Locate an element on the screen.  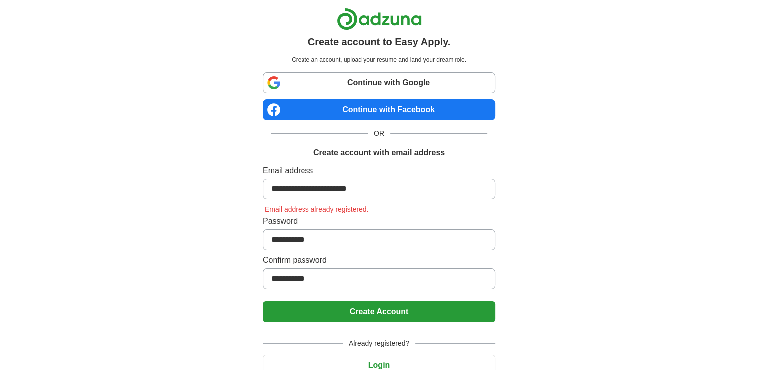
a: Login is located at coordinates (379, 364).